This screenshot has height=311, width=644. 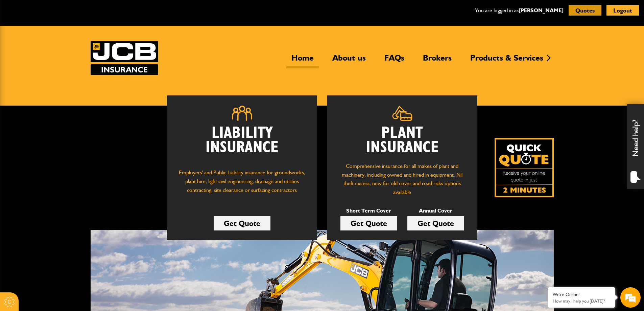 I want to click on p: Comprehensive insurance for all makes of plant and machinery, including owned and hired in equipm..., so click(x=402, y=179).